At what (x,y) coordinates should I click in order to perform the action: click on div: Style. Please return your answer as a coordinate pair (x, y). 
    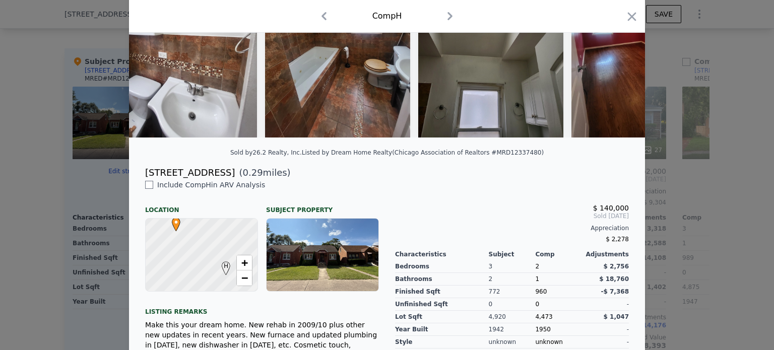
    Looking at the image, I should click on (442, 342).